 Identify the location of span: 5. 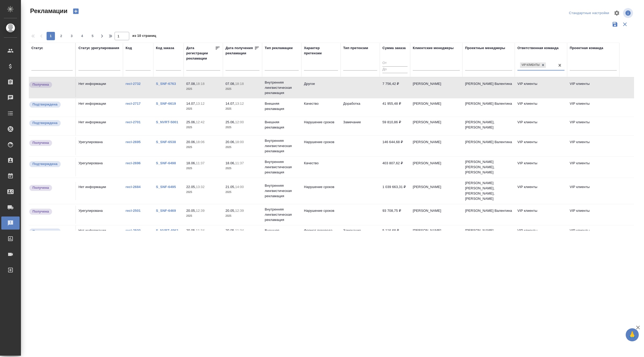
(93, 36).